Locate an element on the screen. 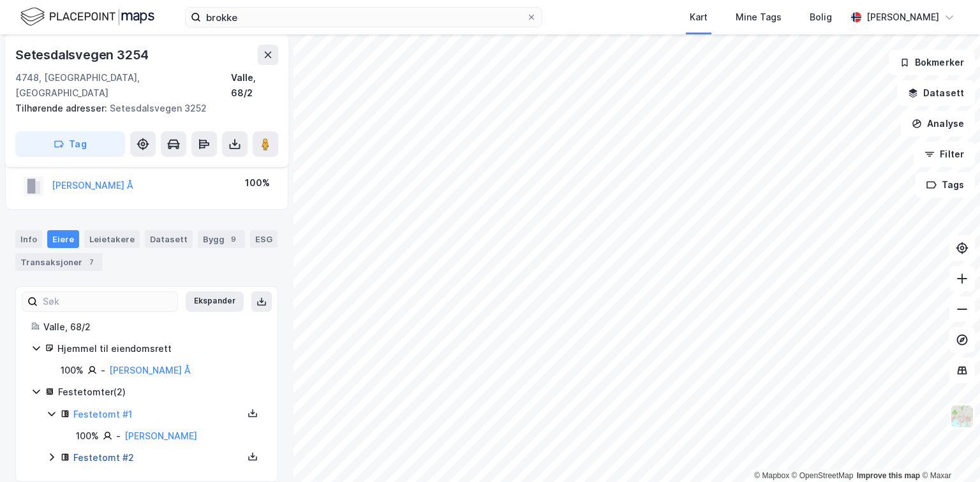 The height and width of the screenshot is (482, 980). button: Filter is located at coordinates (944, 154).